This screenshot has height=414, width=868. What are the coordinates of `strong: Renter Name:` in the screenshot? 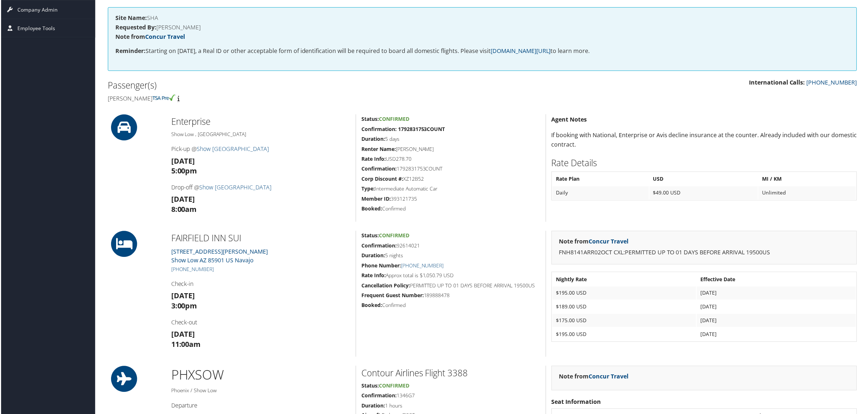 It's located at (379, 149).